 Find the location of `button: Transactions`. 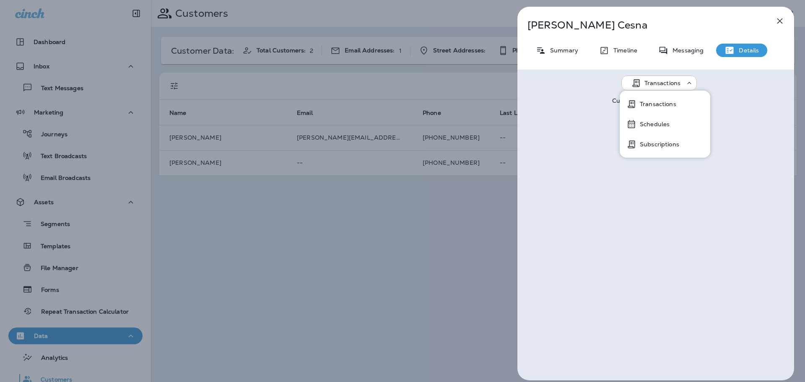

button: Transactions is located at coordinates (665, 104).